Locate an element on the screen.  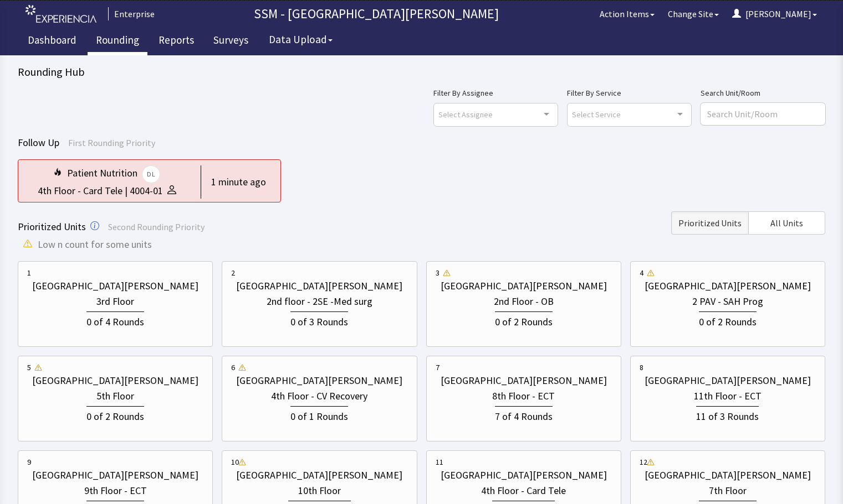
button: Change Site is located at coordinates (693, 14).